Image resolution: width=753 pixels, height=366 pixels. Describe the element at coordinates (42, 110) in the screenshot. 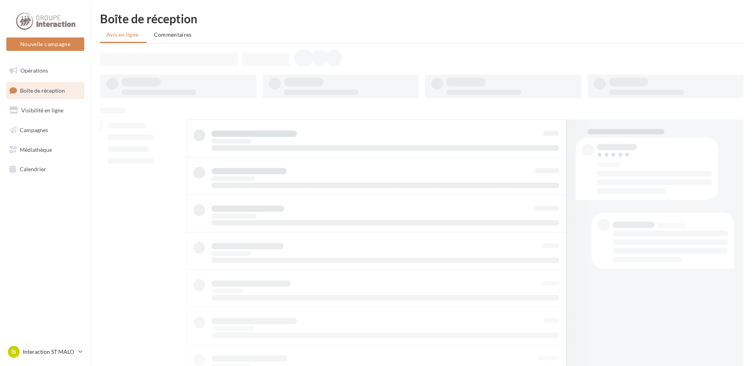

I see `span: Visibilité en ligne` at that location.